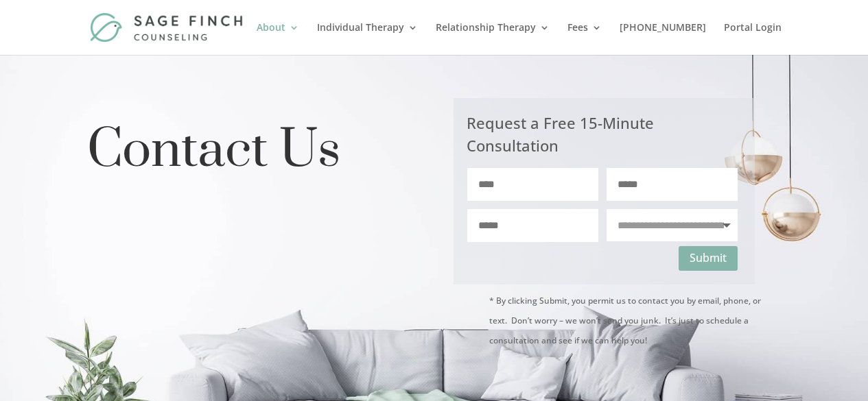 This screenshot has height=401, width=868. Describe the element at coordinates (367, 38) in the screenshot. I see `a: Individual Therapy` at that location.